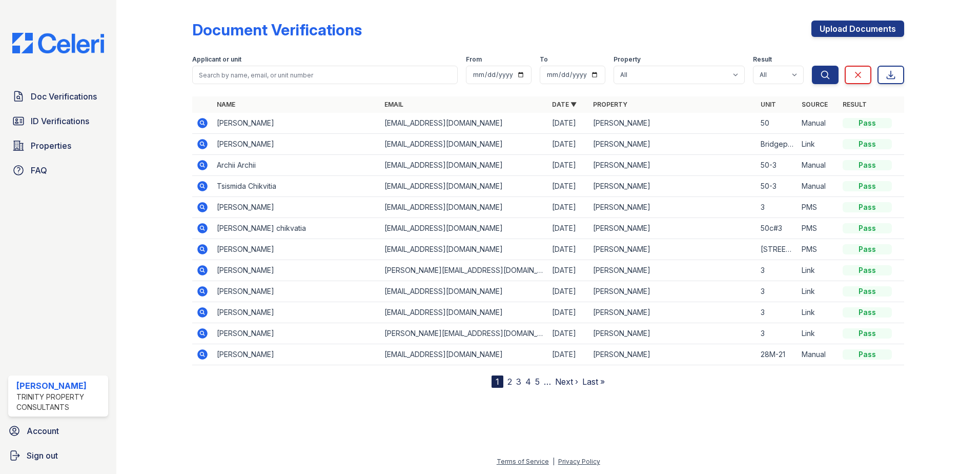 This screenshot has height=474, width=980. I want to click on a: 4, so click(528, 382).